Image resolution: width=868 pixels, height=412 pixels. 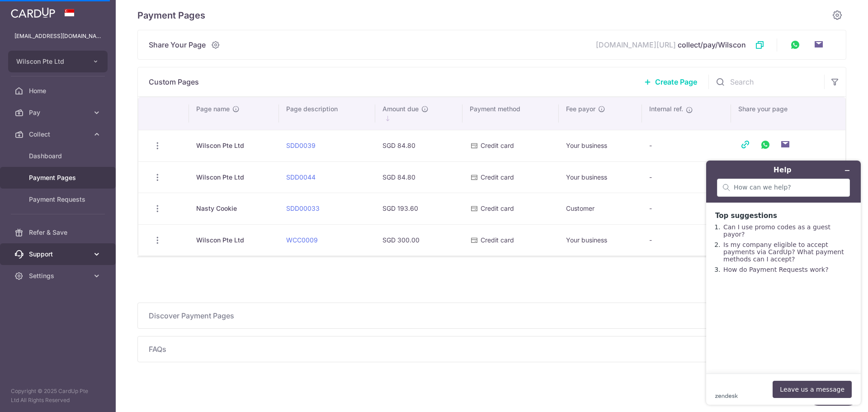 I want to click on a: Can I use promo codes as a guest payor?, so click(x=78, y=78).